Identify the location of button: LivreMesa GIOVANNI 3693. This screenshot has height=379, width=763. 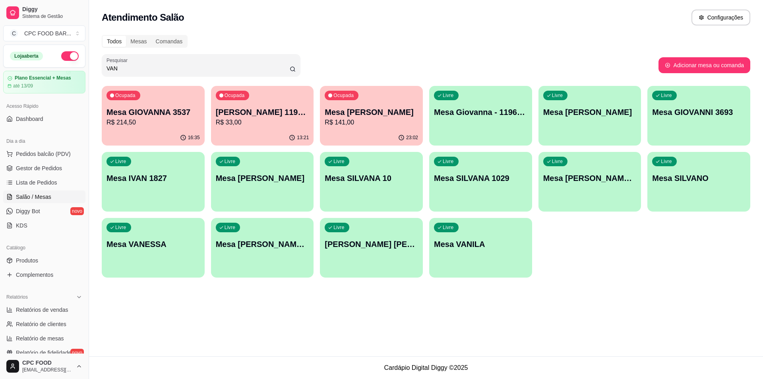
(698, 116).